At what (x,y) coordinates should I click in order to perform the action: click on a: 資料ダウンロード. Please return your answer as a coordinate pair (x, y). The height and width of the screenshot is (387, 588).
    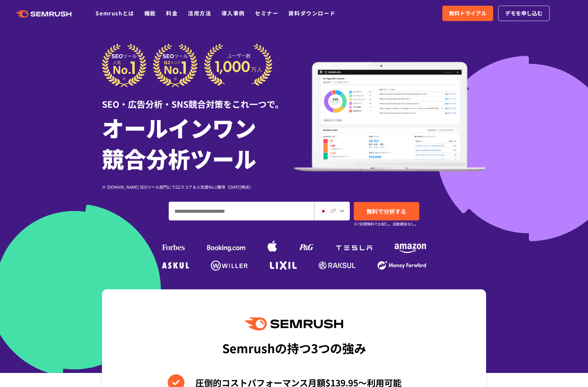
    Looking at the image, I should click on (312, 13).